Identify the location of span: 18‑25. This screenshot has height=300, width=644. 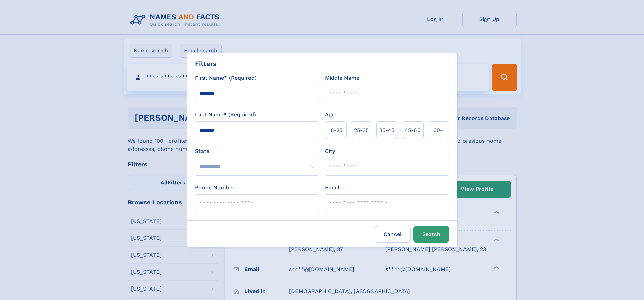
(335, 130).